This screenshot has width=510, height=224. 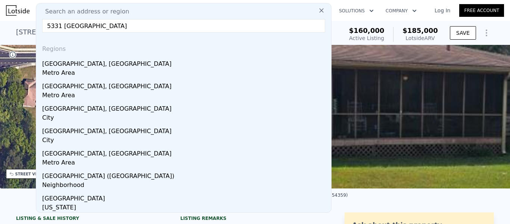 What do you see at coordinates (185, 185) in the screenshot?
I see `div: Neighborhood` at bounding box center [185, 185].